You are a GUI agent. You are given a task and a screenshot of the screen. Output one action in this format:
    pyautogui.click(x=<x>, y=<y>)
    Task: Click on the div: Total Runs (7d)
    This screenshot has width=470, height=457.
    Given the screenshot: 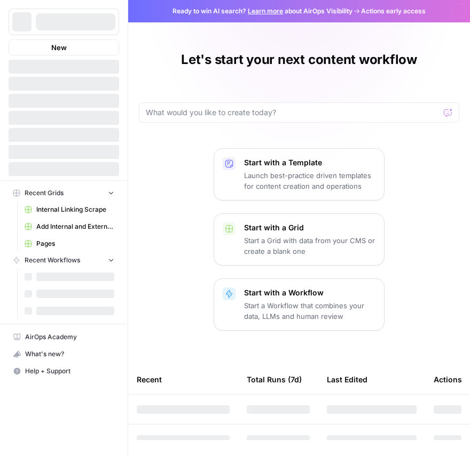 What is the action you would take?
    pyautogui.click(x=274, y=379)
    